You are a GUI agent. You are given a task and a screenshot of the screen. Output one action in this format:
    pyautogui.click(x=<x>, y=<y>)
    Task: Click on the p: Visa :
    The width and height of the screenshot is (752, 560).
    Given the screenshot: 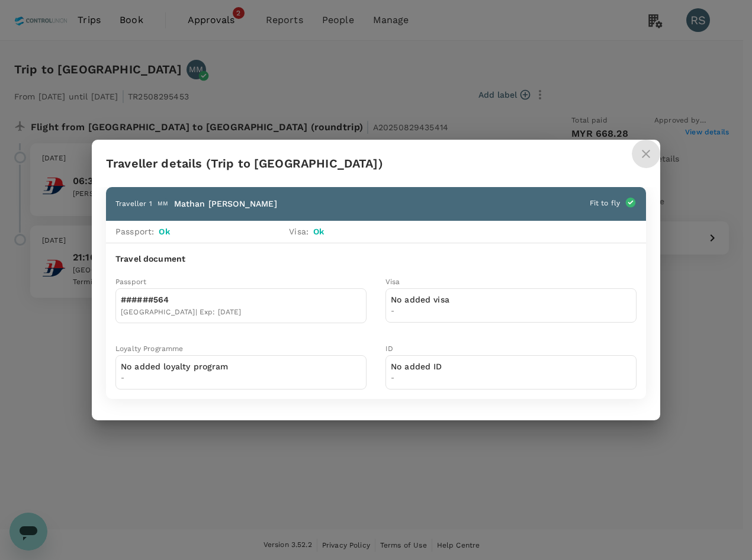 What is the action you would take?
    pyautogui.click(x=298, y=231)
    